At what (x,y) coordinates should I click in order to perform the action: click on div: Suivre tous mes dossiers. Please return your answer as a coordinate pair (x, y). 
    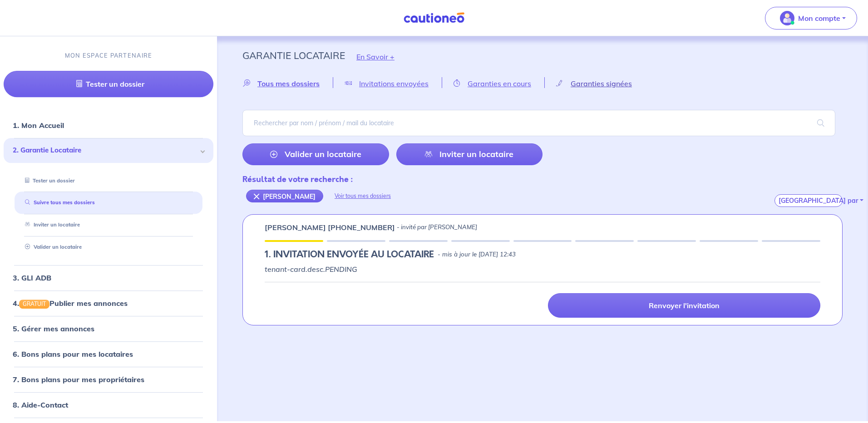
    Looking at the image, I should click on (109, 203).